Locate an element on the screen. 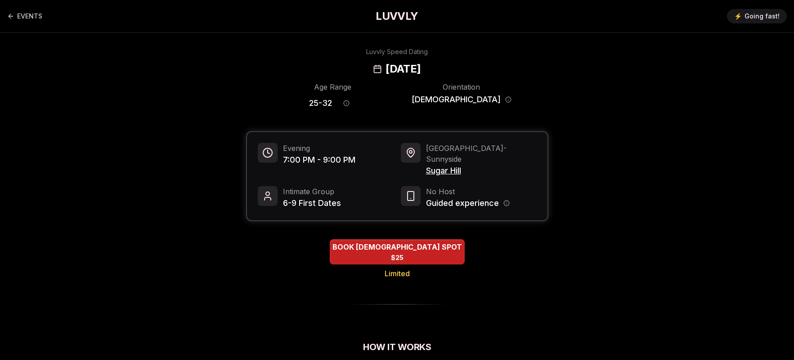  h2: How It Works is located at coordinates (397, 347).